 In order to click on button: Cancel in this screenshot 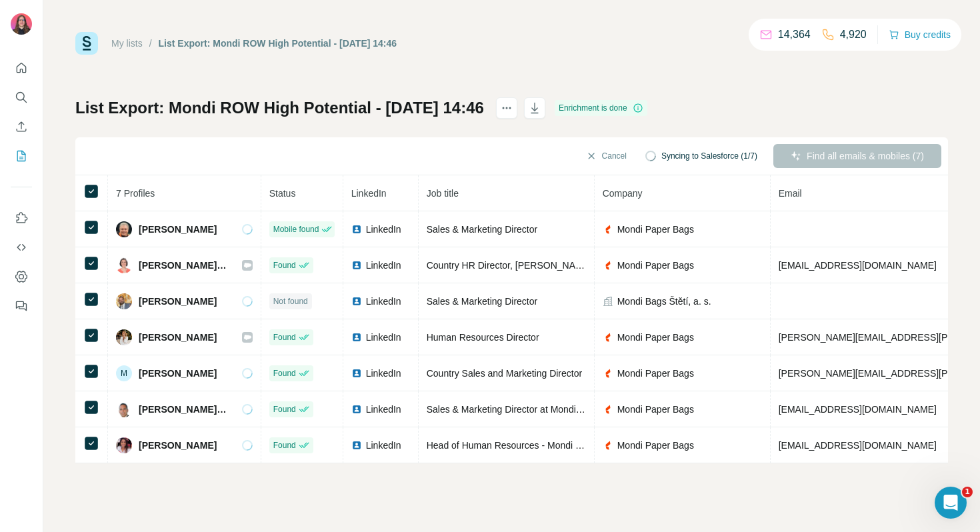, I will do `click(606, 156)`.